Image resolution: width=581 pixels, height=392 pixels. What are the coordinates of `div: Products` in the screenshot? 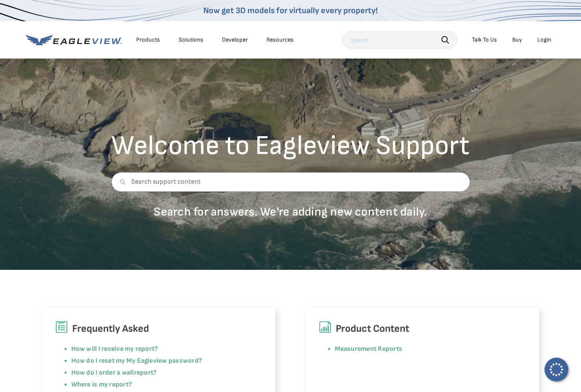 It's located at (148, 40).